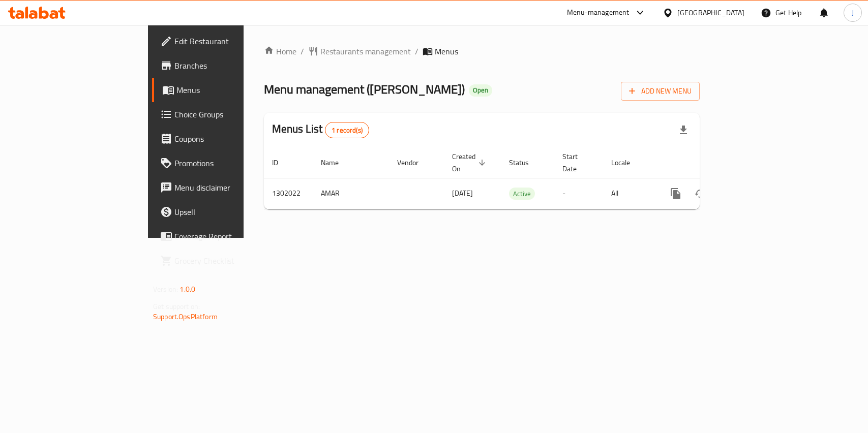  Describe the element at coordinates (660, 91) in the screenshot. I see `button: Add New Menu` at that location.